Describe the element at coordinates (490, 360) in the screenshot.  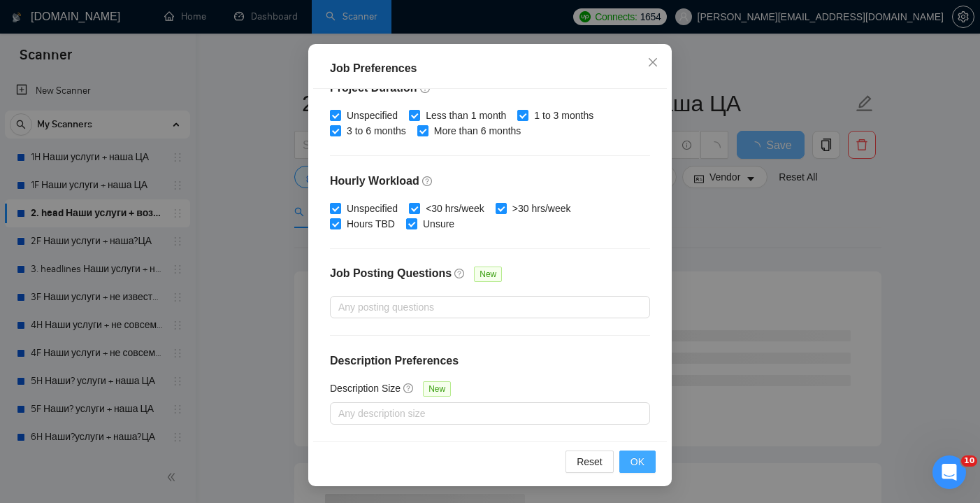
I see `h4: Description Preferences` at that location.